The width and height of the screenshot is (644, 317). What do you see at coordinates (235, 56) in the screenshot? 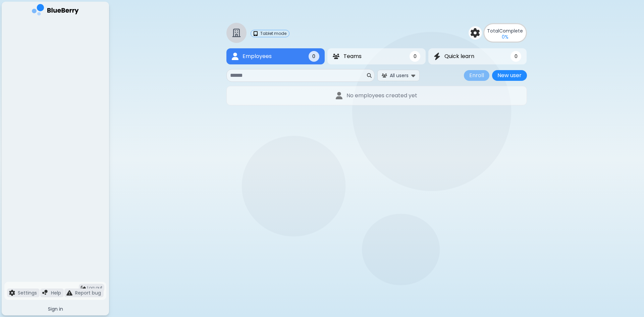
I see `img: Employees` at bounding box center [235, 56].